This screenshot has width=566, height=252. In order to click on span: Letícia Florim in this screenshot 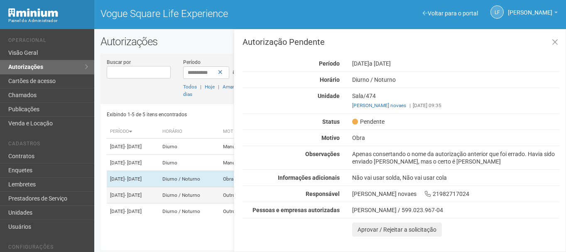, I will do `click(530, 8)`.